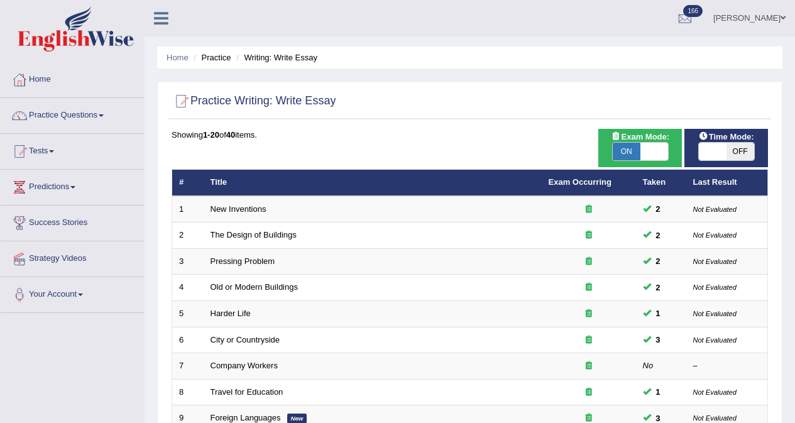 The width and height of the screenshot is (795, 423). What do you see at coordinates (211, 57) in the screenshot?
I see `li: Practice` at bounding box center [211, 57].